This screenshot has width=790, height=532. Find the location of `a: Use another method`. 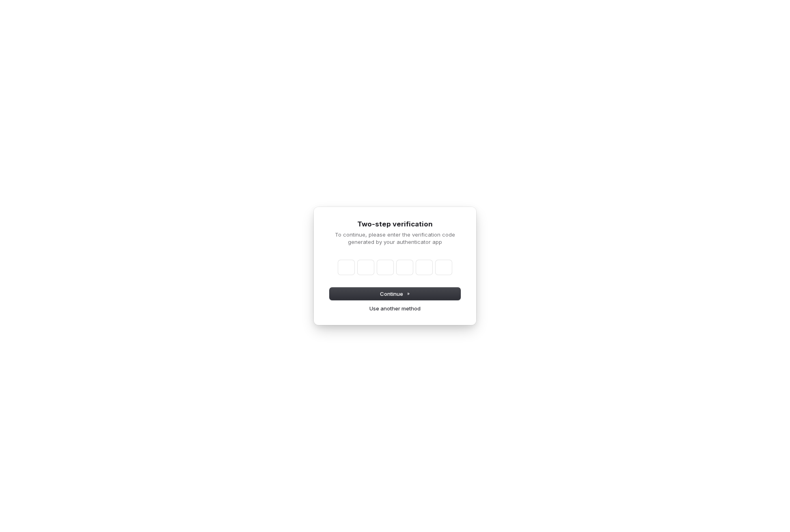

a: Use another method is located at coordinates (395, 309).